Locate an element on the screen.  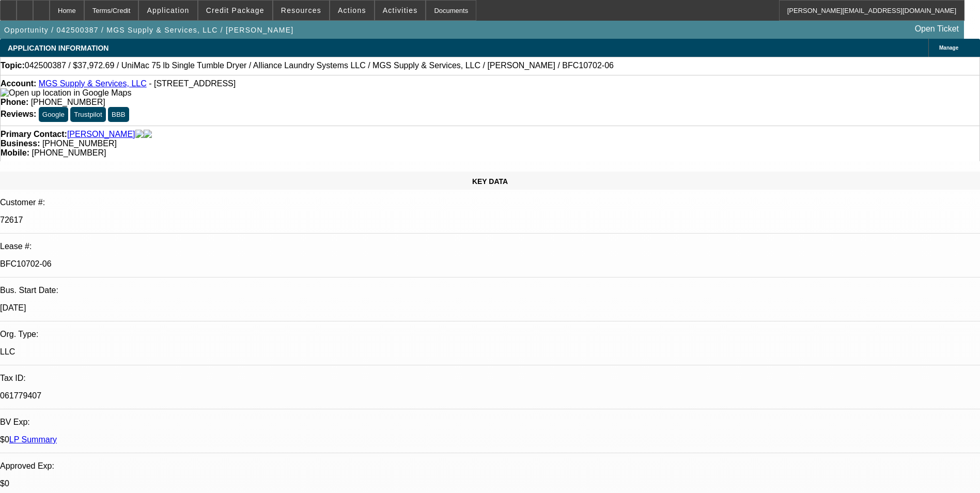
button: Activities is located at coordinates (401, 10).